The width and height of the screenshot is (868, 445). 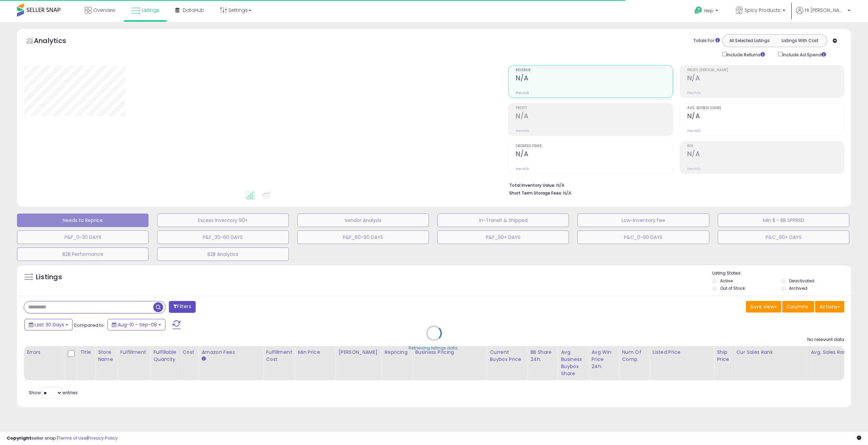 What do you see at coordinates (750, 41) in the screenshot?
I see `button: All Selected Listings` at bounding box center [750, 41].